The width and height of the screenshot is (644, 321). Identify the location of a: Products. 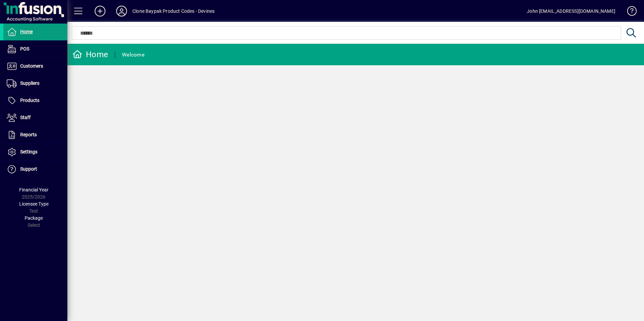
(36, 101).